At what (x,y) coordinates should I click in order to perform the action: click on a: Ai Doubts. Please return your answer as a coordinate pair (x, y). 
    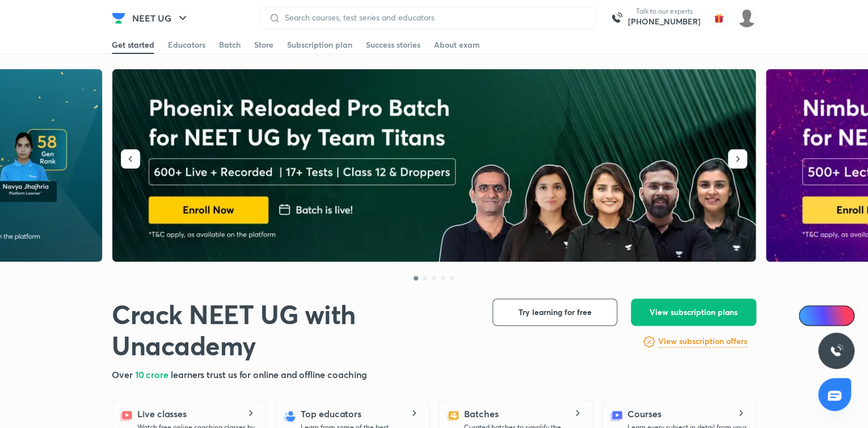
    Looking at the image, I should click on (827, 315).